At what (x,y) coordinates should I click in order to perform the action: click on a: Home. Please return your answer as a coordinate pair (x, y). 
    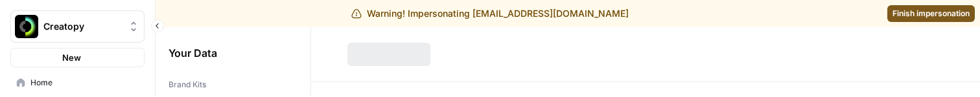
    Looking at the image, I should click on (77, 83).